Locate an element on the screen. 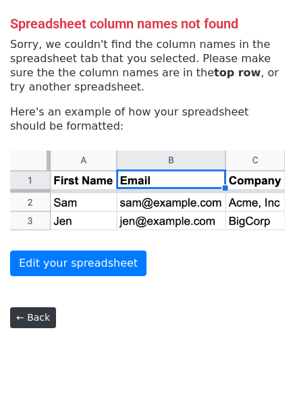  strong: top row is located at coordinates (237, 72).